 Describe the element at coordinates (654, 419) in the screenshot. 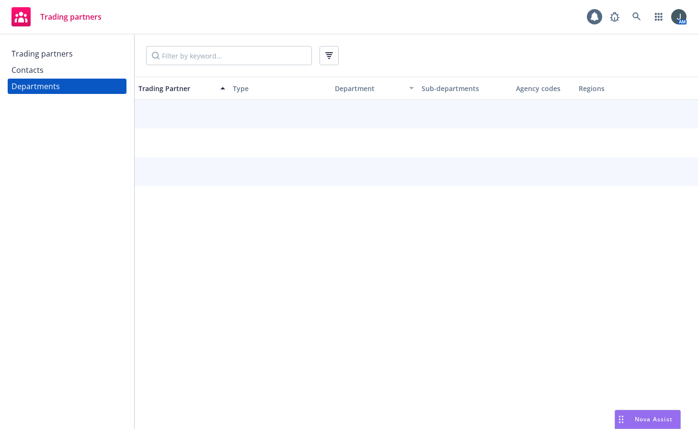

I see `span: Nova Assist` at that location.